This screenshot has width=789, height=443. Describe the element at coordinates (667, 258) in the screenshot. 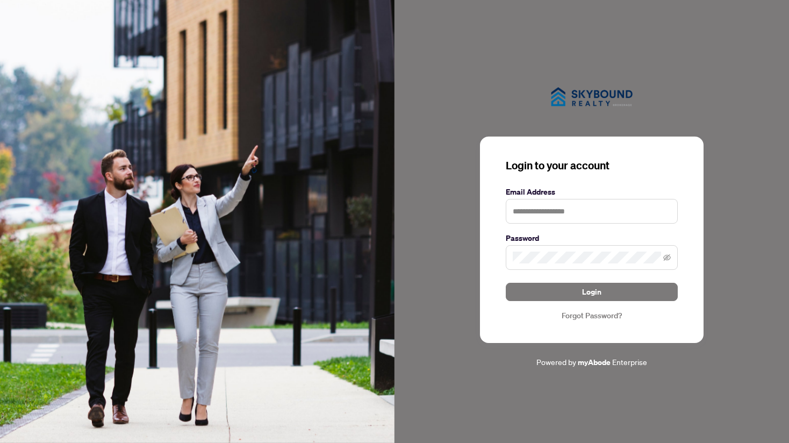

I see `span: eye-invisible` at that location.